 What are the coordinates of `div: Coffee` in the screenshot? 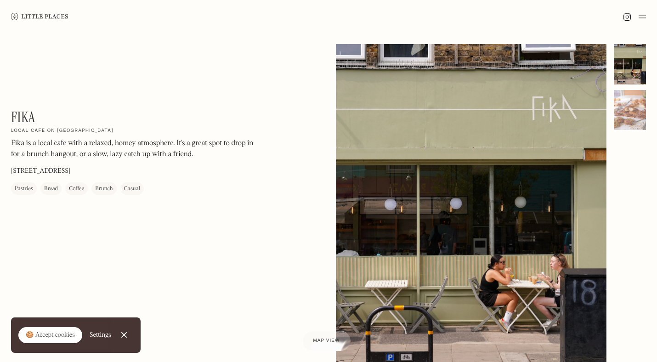 It's located at (76, 189).